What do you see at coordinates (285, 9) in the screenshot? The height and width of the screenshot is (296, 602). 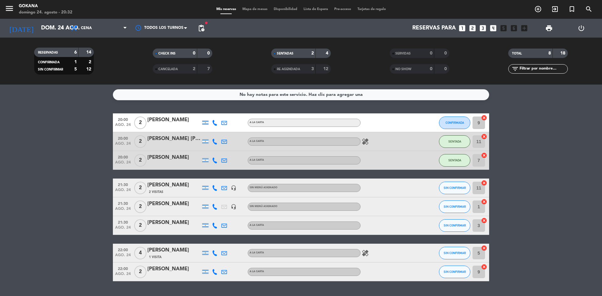 I see `span: Disponibilidad` at bounding box center [285, 9].